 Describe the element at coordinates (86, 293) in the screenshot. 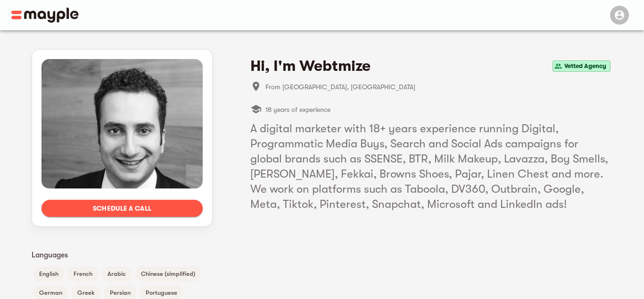

I see `span: Greek` at that location.